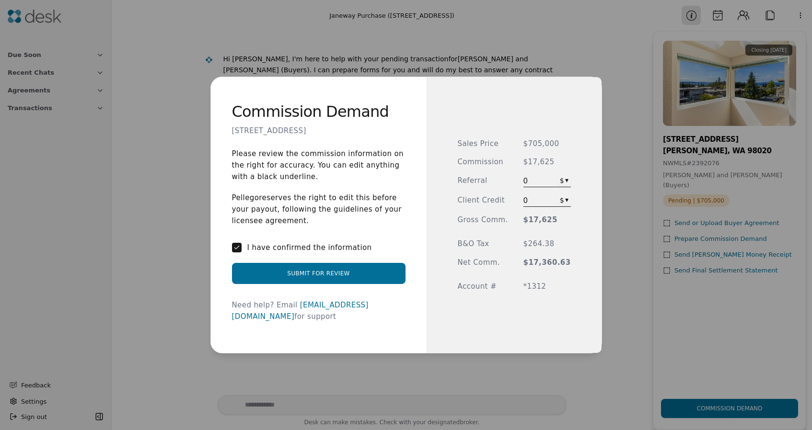 The width and height of the screenshot is (812, 430). What do you see at coordinates (483, 220) in the screenshot?
I see `span: Gross Comm.` at bounding box center [483, 220].